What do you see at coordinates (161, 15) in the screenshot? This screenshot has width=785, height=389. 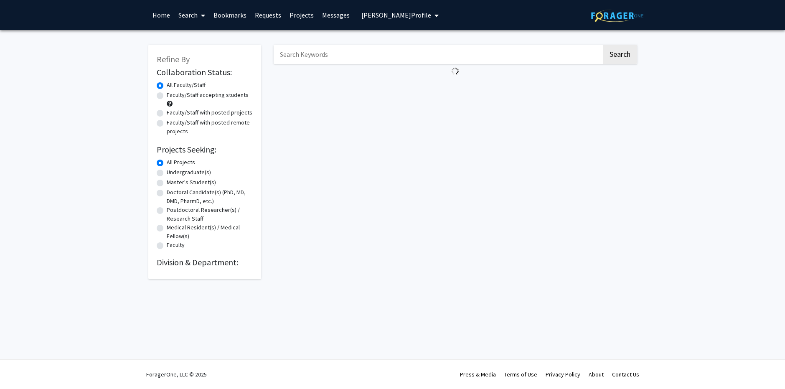 I see `a: Home` at bounding box center [161, 15].